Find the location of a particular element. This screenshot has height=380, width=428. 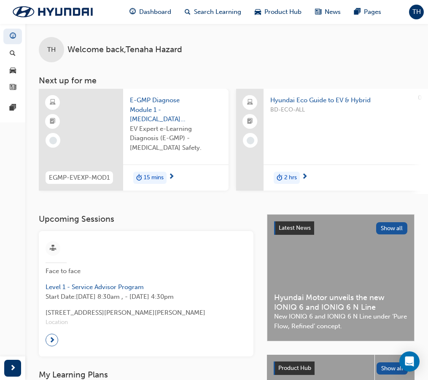

span: sessionType_FACE_TO_FACE-icon is located at coordinates (53, 249).